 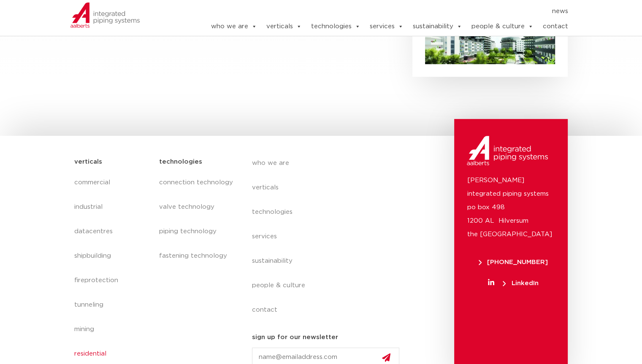 What do you see at coordinates (520, 283) in the screenshot?
I see `span: LinkedIn` at bounding box center [520, 283].